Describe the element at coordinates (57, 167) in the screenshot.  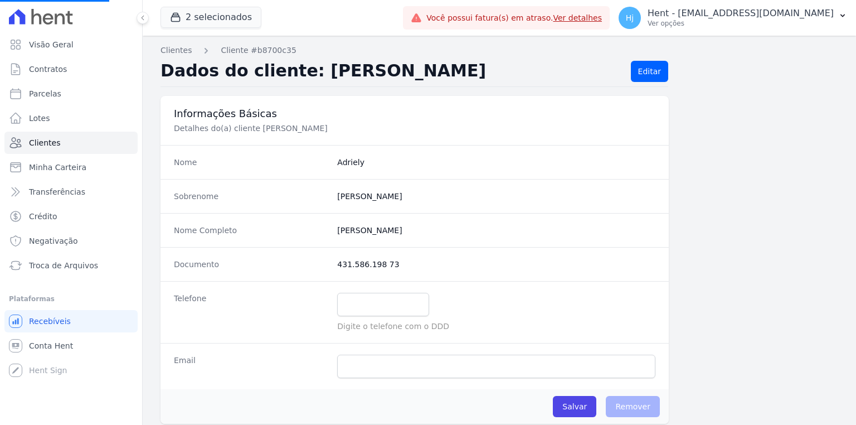
I see `span: Minha Carteira` at that location.